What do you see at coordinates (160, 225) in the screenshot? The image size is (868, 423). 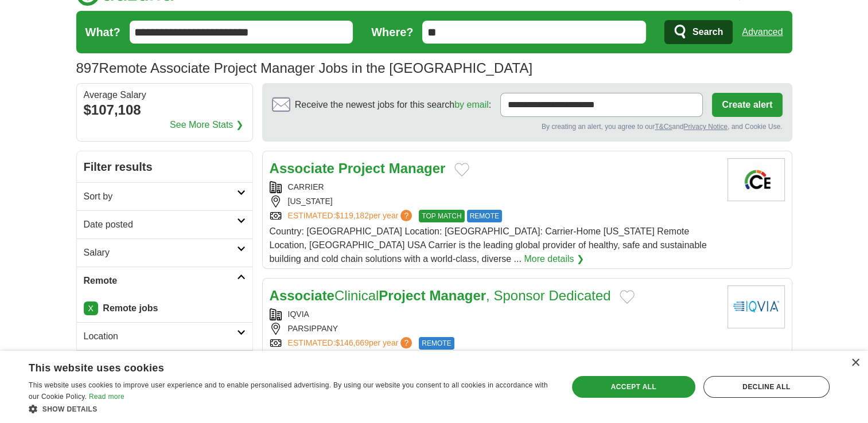 I see `h2: Date posted` at bounding box center [160, 225].